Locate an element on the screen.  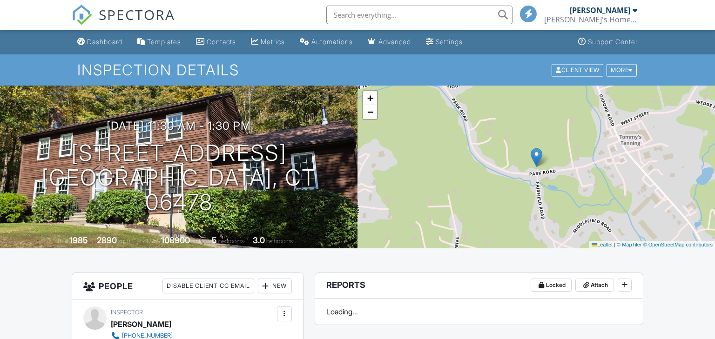
a: Zoom in is located at coordinates (370, 98).